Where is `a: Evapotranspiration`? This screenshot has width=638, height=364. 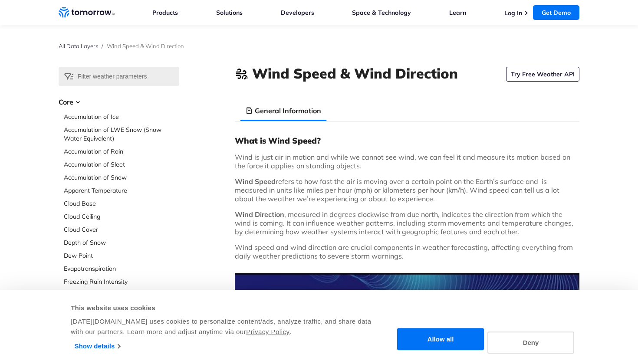
a: Evapotranspiration is located at coordinates (121, 269).